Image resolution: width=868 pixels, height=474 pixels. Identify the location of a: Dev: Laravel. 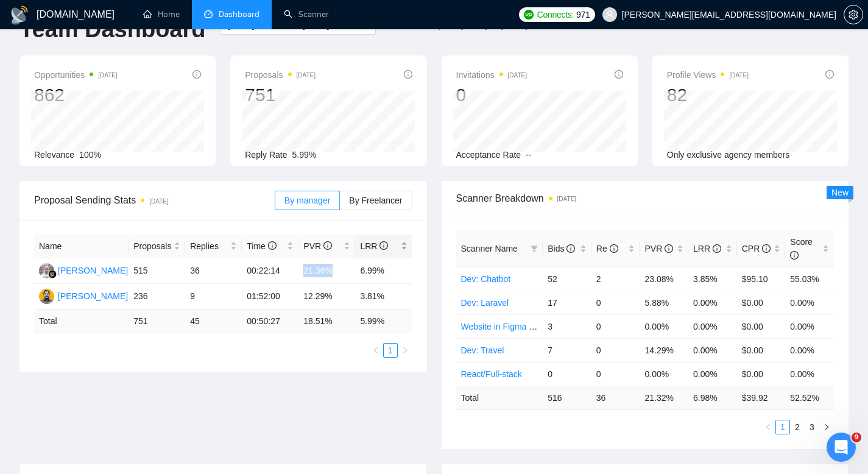
(485, 303).